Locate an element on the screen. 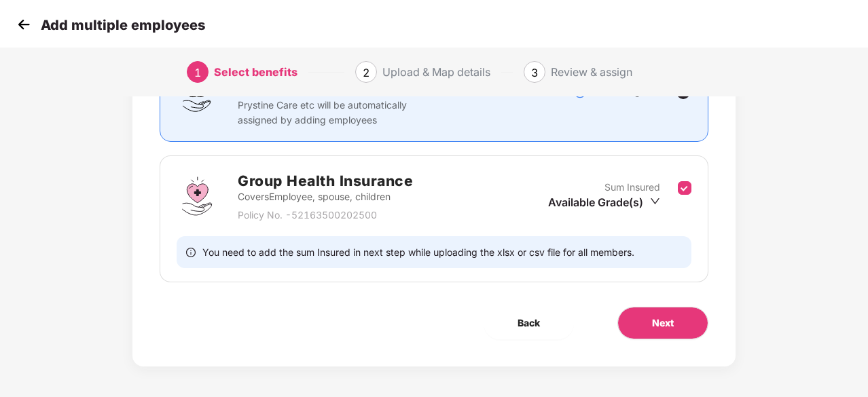 The width and height of the screenshot is (868, 397). span: 1 is located at coordinates (198, 72).